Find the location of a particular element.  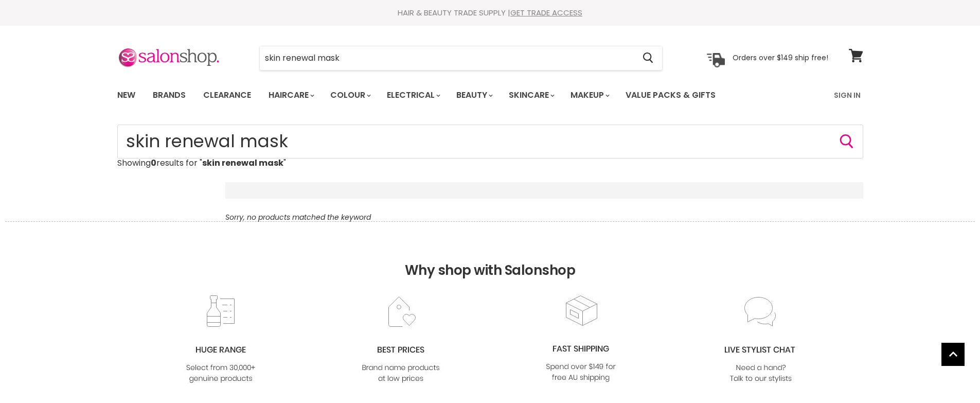

p: Showing results for " " is located at coordinates (490, 163).